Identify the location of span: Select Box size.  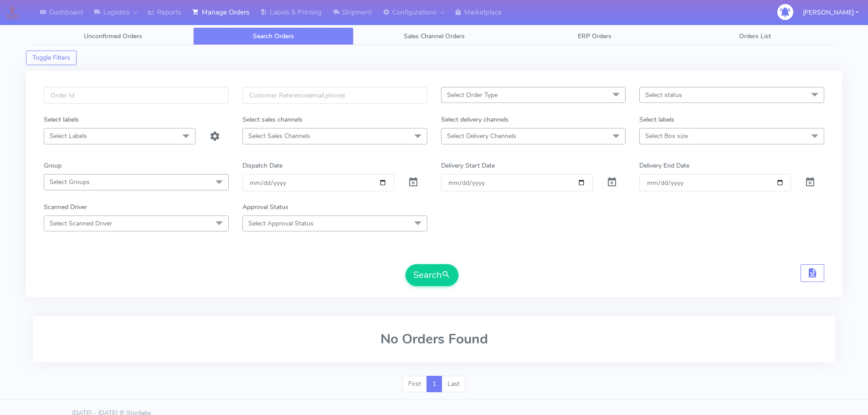
(666, 136).